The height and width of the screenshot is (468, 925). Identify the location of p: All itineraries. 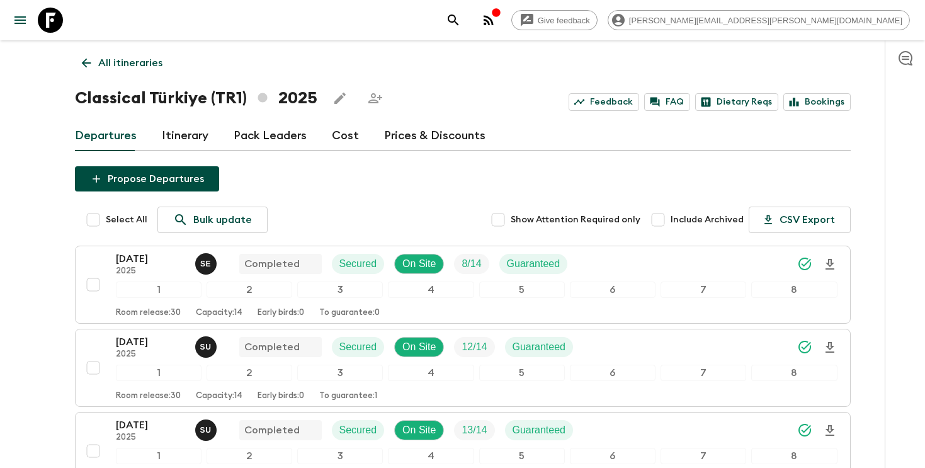
(130, 63).